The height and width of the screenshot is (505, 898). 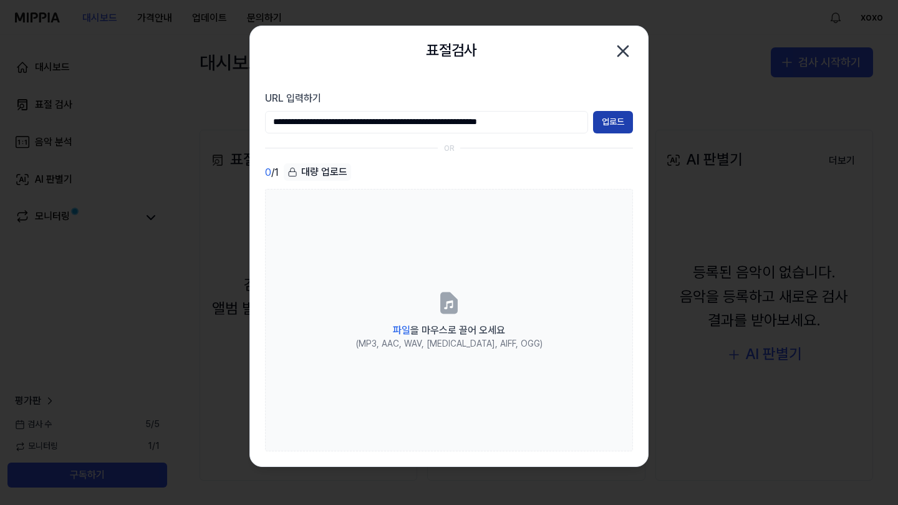 What do you see at coordinates (317, 172) in the screenshot?
I see `div: 대량 업로드` at bounding box center [317, 172].